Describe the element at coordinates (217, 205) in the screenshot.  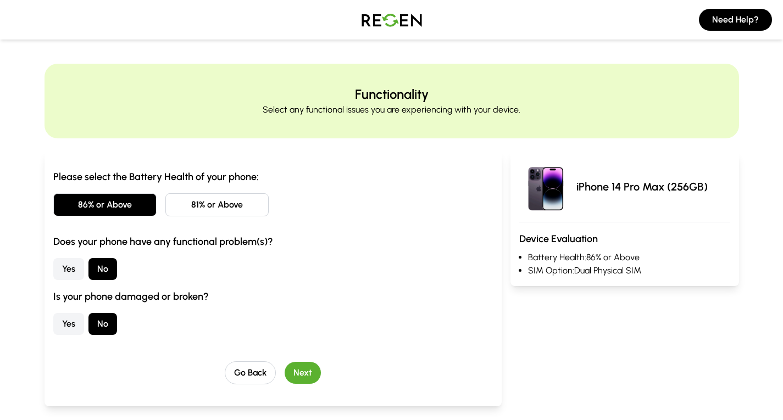
I see `button: 81% or Above` at that location.